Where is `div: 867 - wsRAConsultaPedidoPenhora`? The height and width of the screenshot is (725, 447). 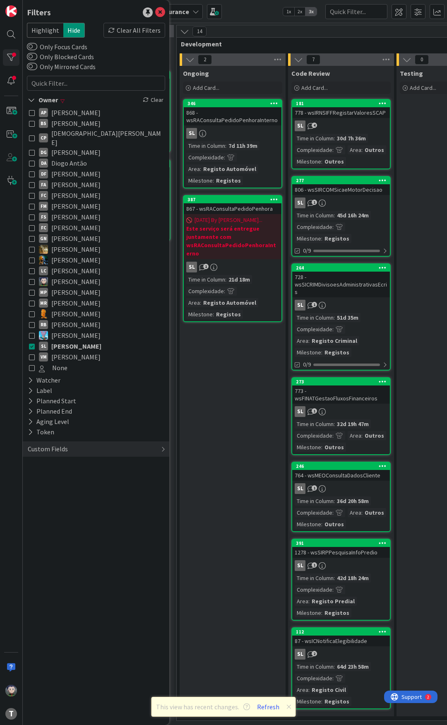
div: 867 - wsRAConsultaPedidoPenhora is located at coordinates (233, 209).